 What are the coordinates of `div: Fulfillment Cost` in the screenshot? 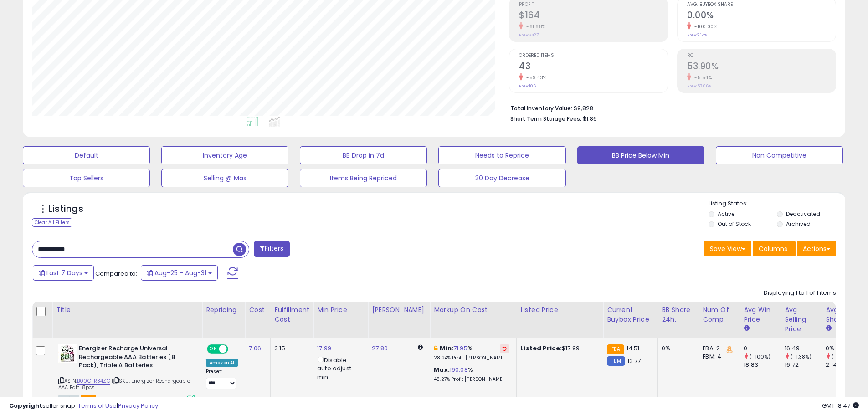 It's located at (292, 315).